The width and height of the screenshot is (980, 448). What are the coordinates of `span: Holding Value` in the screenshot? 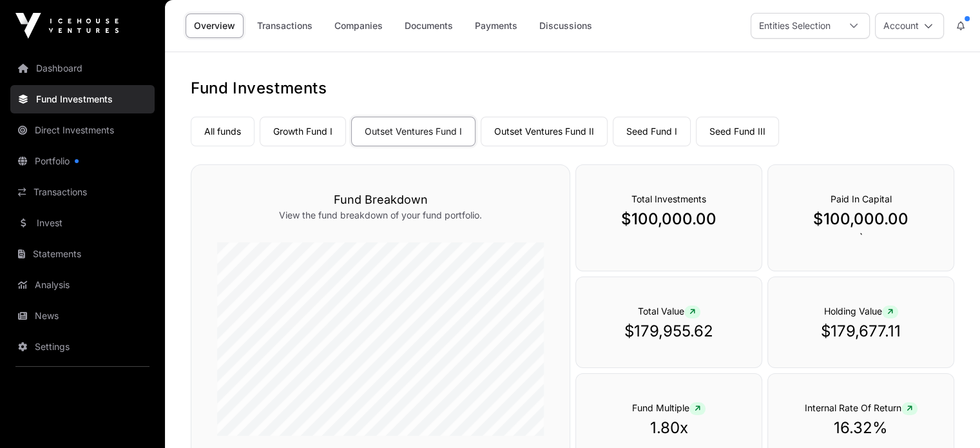 It's located at (860, 311).